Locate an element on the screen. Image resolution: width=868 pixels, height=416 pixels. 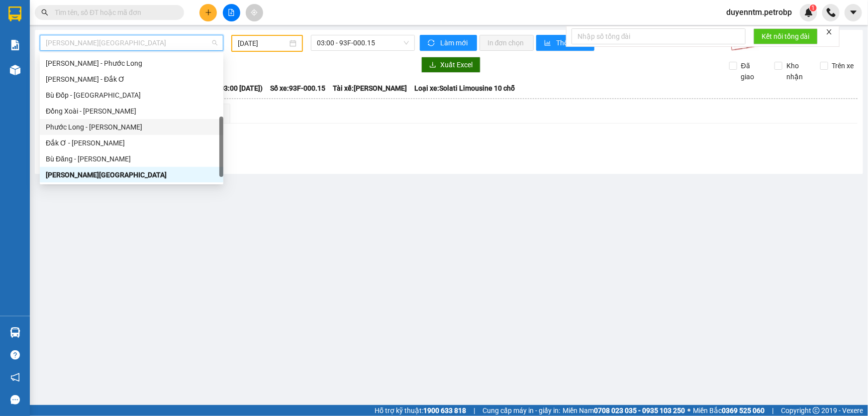
img: logo-vxr is located at coordinates (15, 14).